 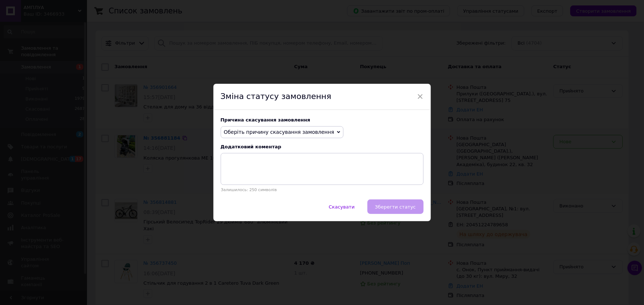 I want to click on span: Оберіть причину скасування замовлення, so click(x=279, y=132).